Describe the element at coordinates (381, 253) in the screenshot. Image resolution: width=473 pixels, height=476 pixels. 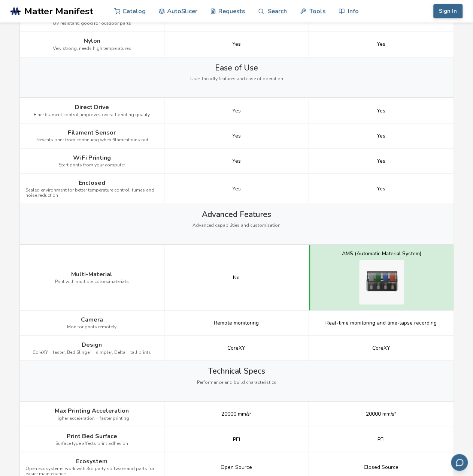
I see `div: AMS (Automatic Material System)` at that location.